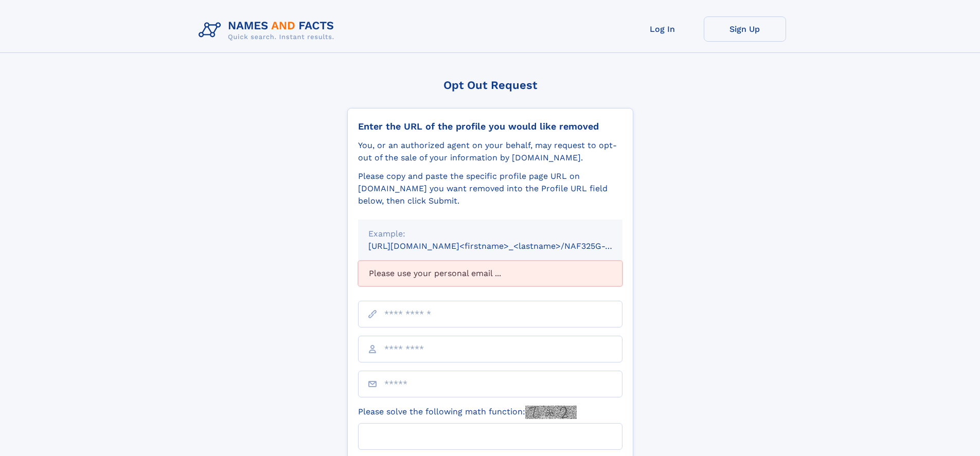 This screenshot has width=980, height=456. I want to click on a: Sign Up, so click(745, 29).